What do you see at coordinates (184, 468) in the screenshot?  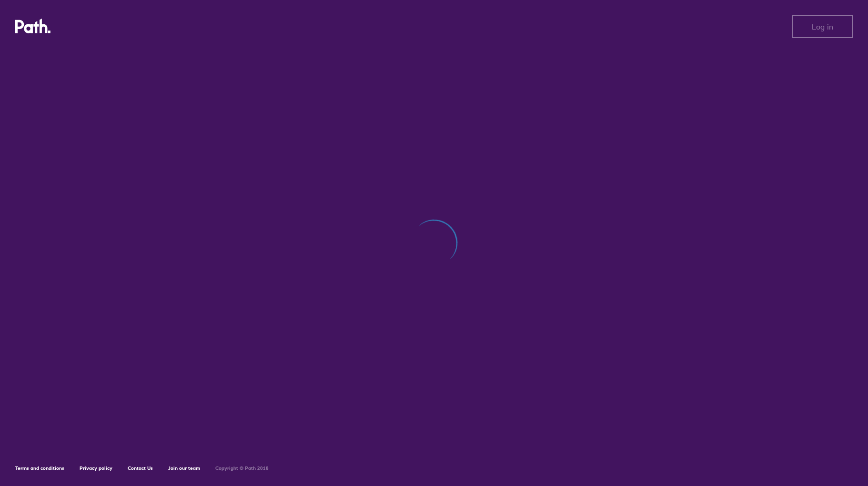 I see `a: Join our team` at bounding box center [184, 468].